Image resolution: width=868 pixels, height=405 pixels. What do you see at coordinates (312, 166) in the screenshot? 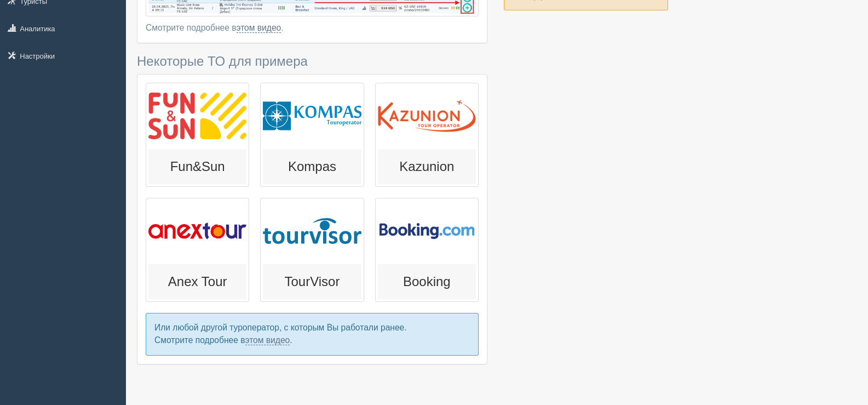
I see `h3: Kompas` at bounding box center [312, 166].